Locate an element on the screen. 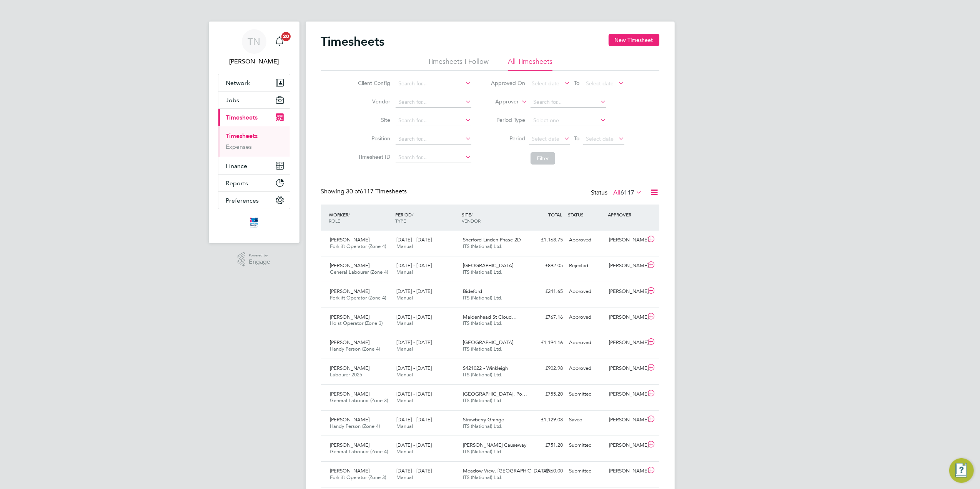 The image size is (980, 489). span: 6117 Timesheets is located at coordinates (377, 191).